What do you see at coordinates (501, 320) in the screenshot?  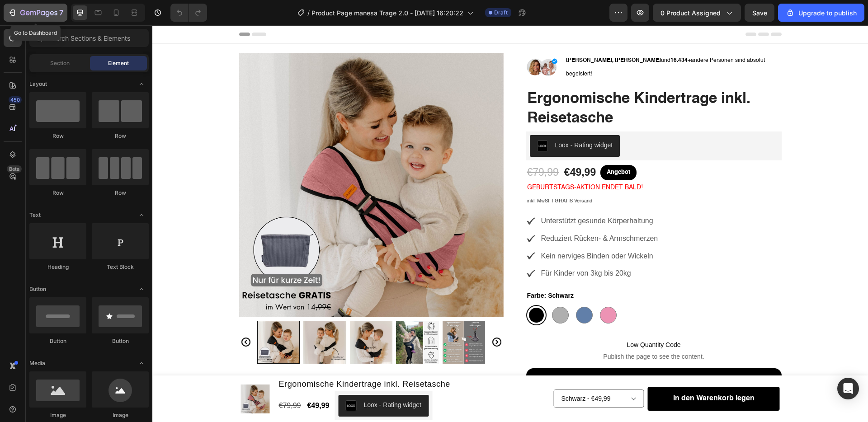 I see `span: Low Quantity Code` at bounding box center [501, 320].